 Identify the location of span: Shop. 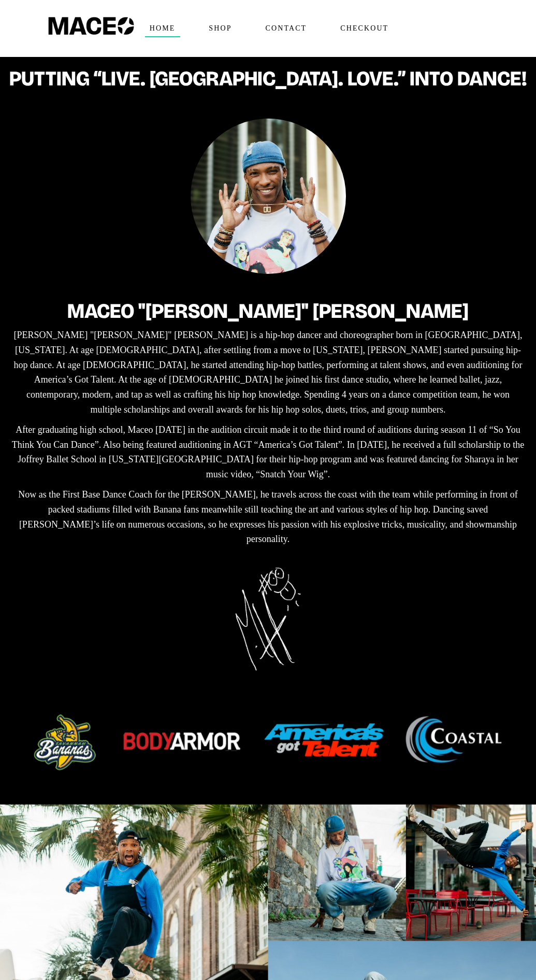
(220, 29).